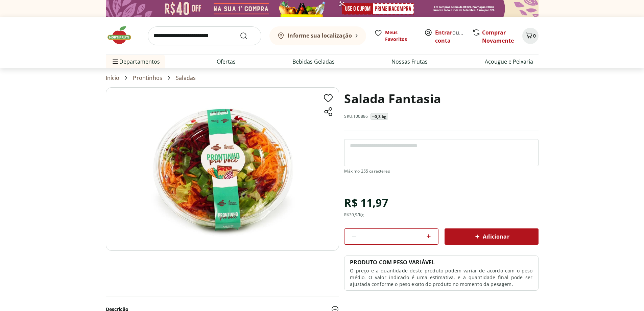  Describe the element at coordinates (509, 62) in the screenshot. I see `a: Açougue e Peixaria` at that location.